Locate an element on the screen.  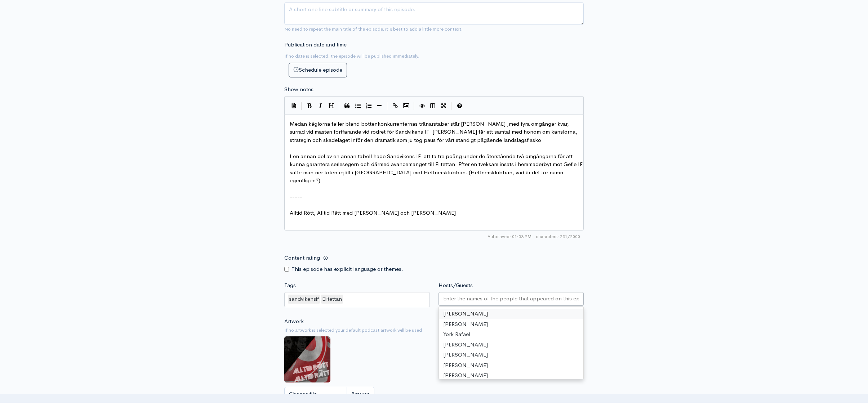
small: If no date is selected, the episode will be published immediately. is located at coordinates (352, 56).